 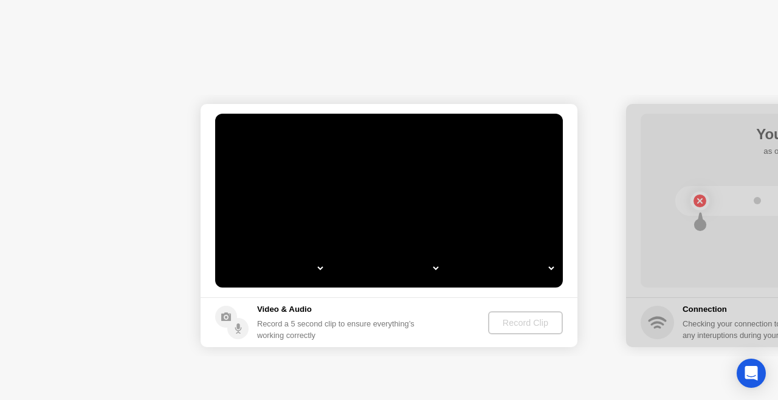 I want to click on h5: Video & Audio, so click(x=338, y=309).